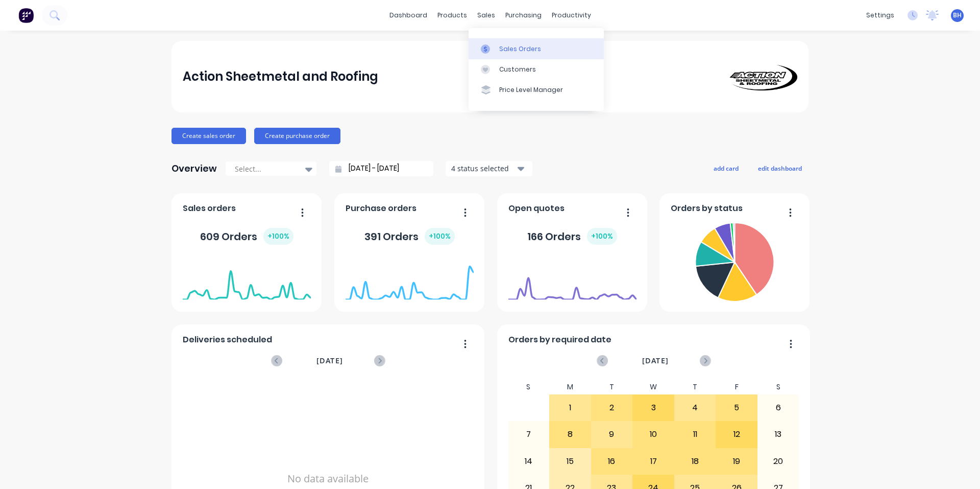 This screenshot has width=980, height=489. What do you see at coordinates (531, 90) in the screenshot?
I see `div: Price Level Manager` at bounding box center [531, 90].